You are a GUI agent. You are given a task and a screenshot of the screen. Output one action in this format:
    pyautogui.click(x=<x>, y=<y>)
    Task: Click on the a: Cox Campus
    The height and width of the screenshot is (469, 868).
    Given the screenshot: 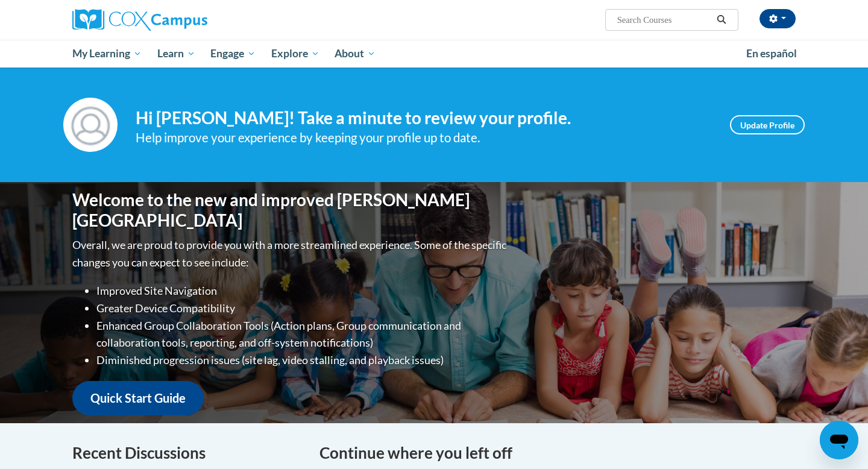 What is the action you would take?
    pyautogui.click(x=187, y=20)
    